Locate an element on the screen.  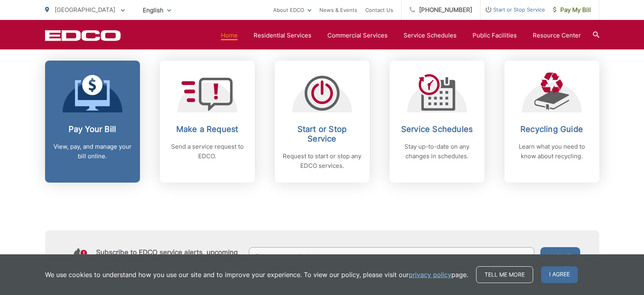
a: Tell me more is located at coordinates (505, 275).